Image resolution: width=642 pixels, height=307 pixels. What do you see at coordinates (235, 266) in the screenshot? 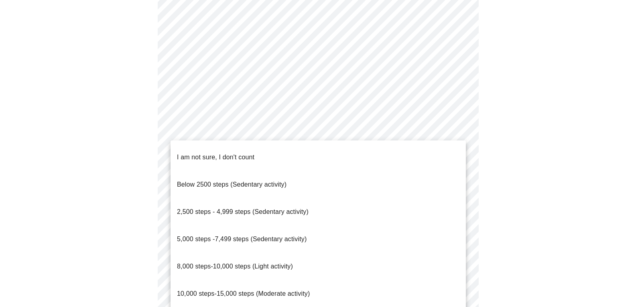
I see `span: 8,000 steps-10,000 steps (Light activity)` at bounding box center [235, 266].